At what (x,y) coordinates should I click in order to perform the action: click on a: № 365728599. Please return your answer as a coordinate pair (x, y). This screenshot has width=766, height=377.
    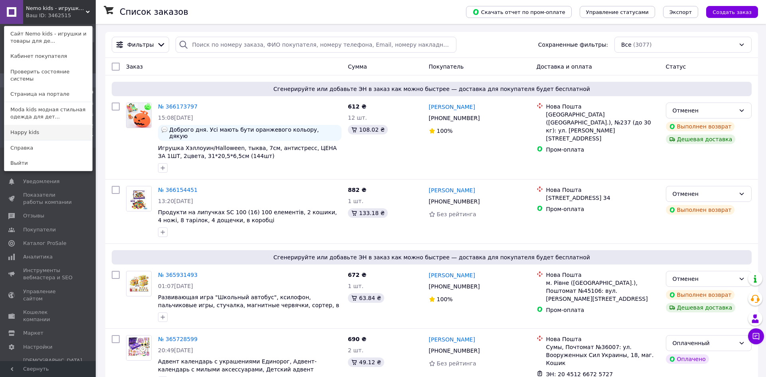
    Looking at the image, I should click on (178, 339).